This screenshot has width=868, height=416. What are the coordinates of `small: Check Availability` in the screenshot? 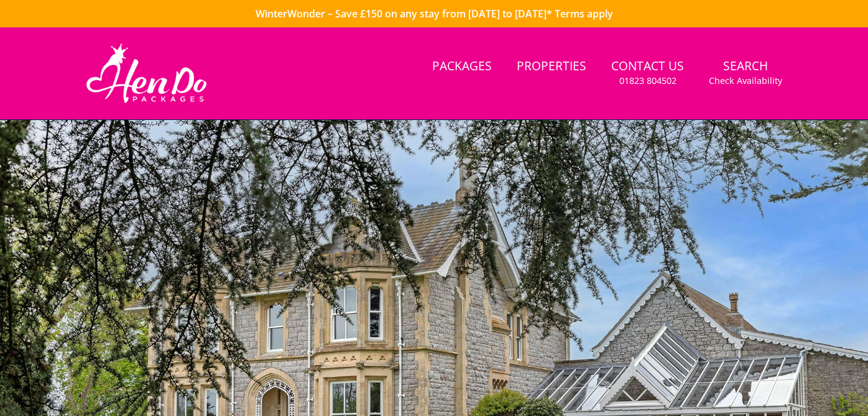 It's located at (746, 81).